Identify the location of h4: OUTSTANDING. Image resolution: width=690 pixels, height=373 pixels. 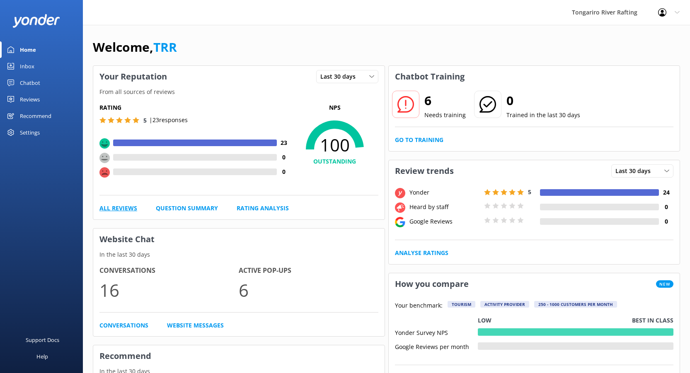
(335, 162).